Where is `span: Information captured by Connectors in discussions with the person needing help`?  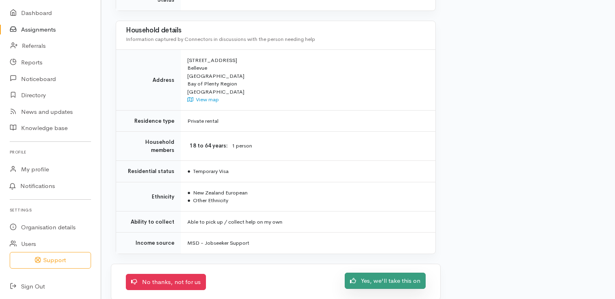
span: Information captured by Connectors in discussions with the person needing help is located at coordinates (220, 39).